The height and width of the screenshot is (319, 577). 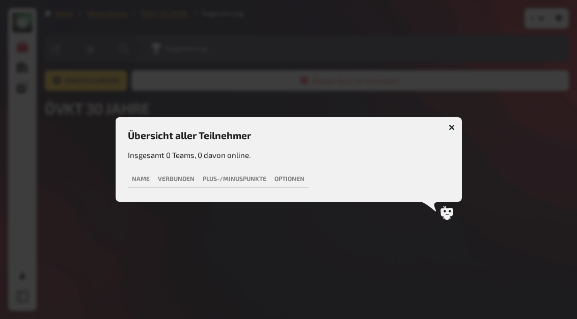 I want to click on th: Optionen, so click(x=289, y=179).